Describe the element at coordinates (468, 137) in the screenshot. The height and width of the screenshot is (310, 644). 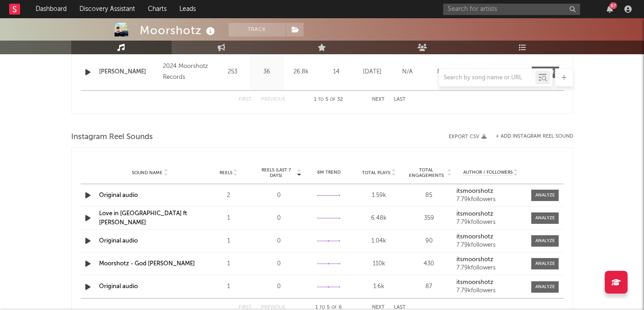
I see `button: Export CSV` at that location.